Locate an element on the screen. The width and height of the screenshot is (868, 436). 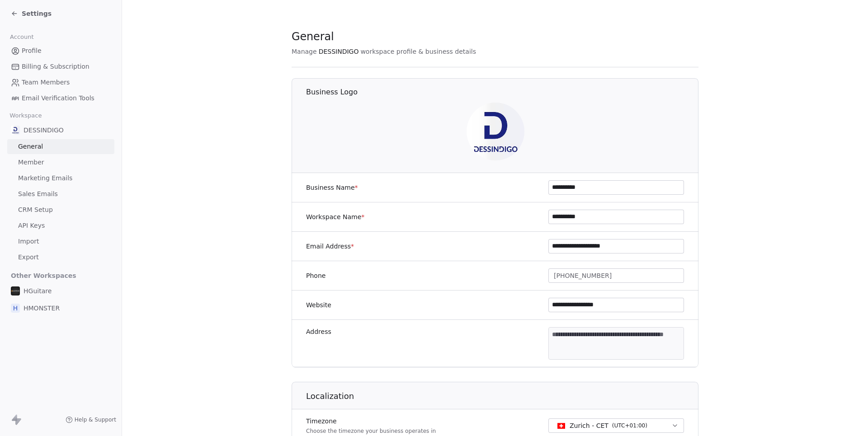
a: Billing & Subscription is located at coordinates (60, 66).